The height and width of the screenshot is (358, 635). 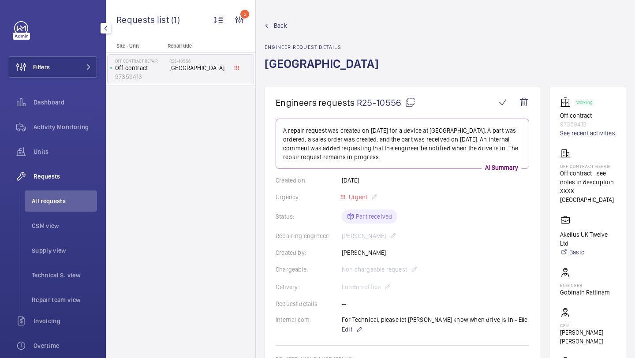 What do you see at coordinates (587, 252) in the screenshot?
I see `a: Basic` at bounding box center [587, 252].